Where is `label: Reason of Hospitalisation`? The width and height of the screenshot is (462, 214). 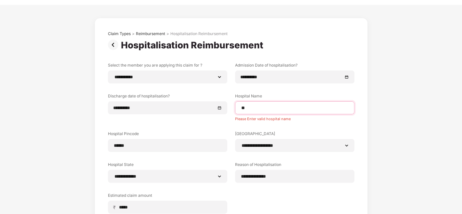 label: Reason of Hospitalisation is located at coordinates (294, 166).